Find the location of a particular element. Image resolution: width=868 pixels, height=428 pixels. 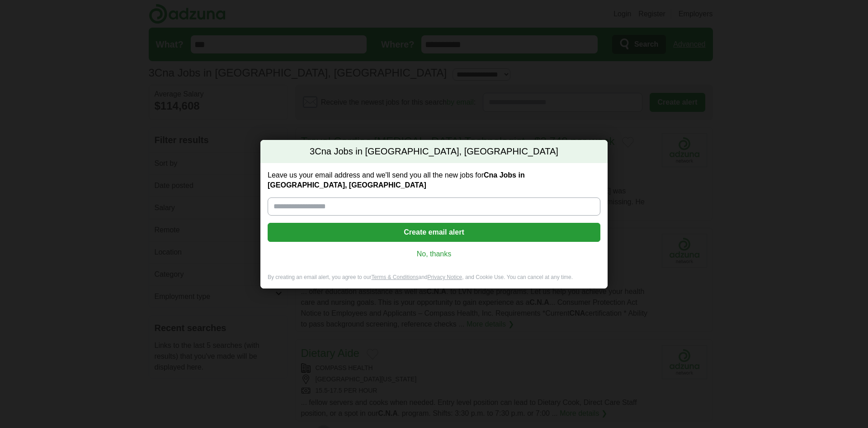

div: By creating an email alert, you agree to our and , and Cookie Use. You can cancel at any time. is located at coordinates (434, 281).